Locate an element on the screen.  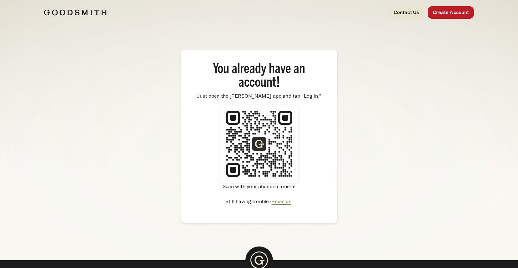
p: Still having trouble? . is located at coordinates (259, 202).